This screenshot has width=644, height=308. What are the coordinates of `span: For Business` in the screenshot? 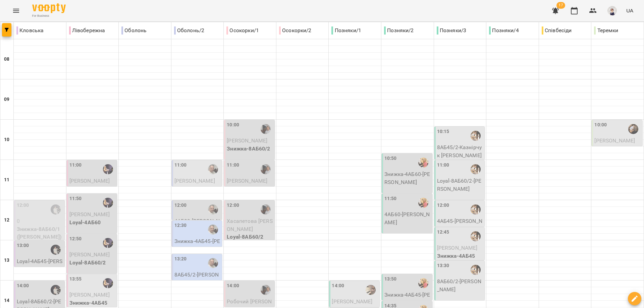 It's located at (49, 16).